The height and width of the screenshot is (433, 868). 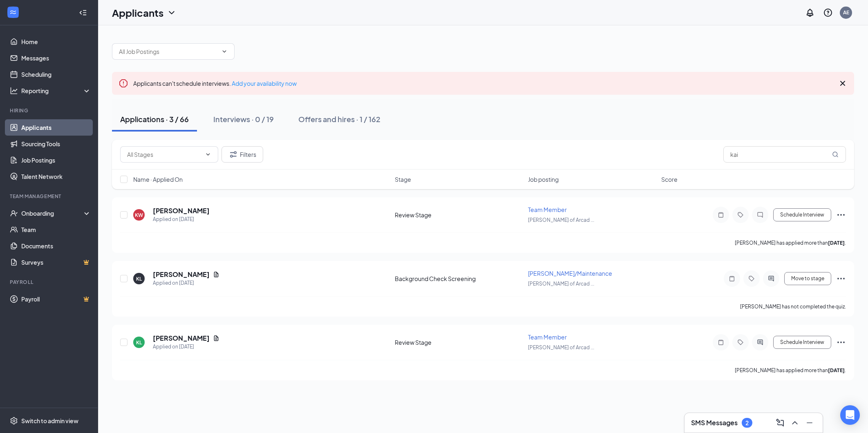 I want to click on svg: Collapse, so click(x=83, y=13).